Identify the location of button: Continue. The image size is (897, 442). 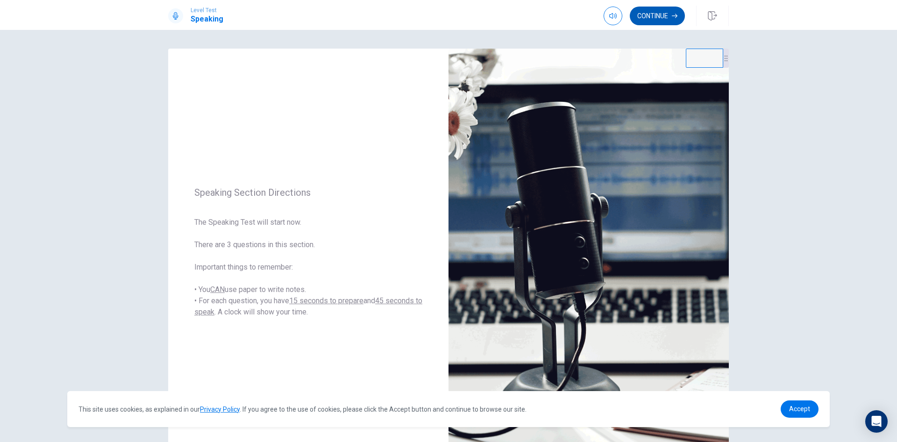
(657, 16).